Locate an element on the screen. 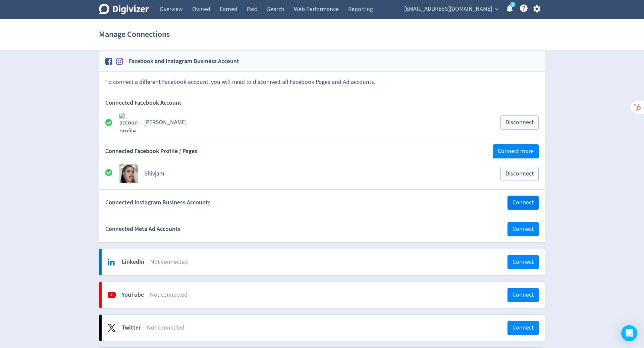 This screenshot has height=348, width=644. img: Avatar for Shivjam is located at coordinates (129, 174).